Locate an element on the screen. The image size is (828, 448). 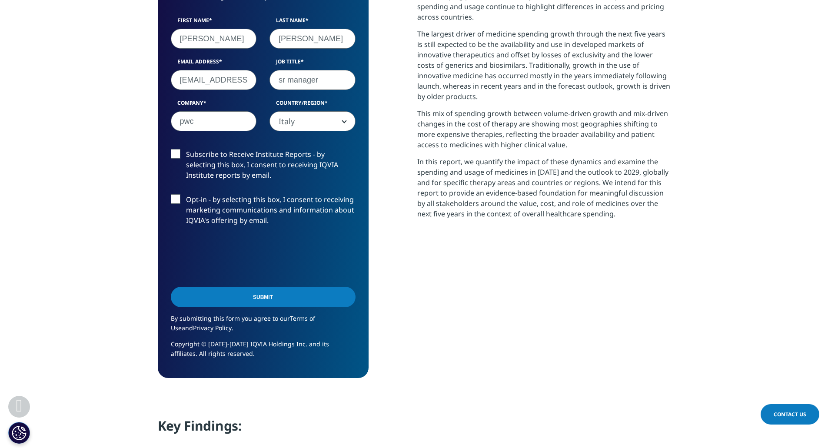
label: Job Title is located at coordinates (312, 64).